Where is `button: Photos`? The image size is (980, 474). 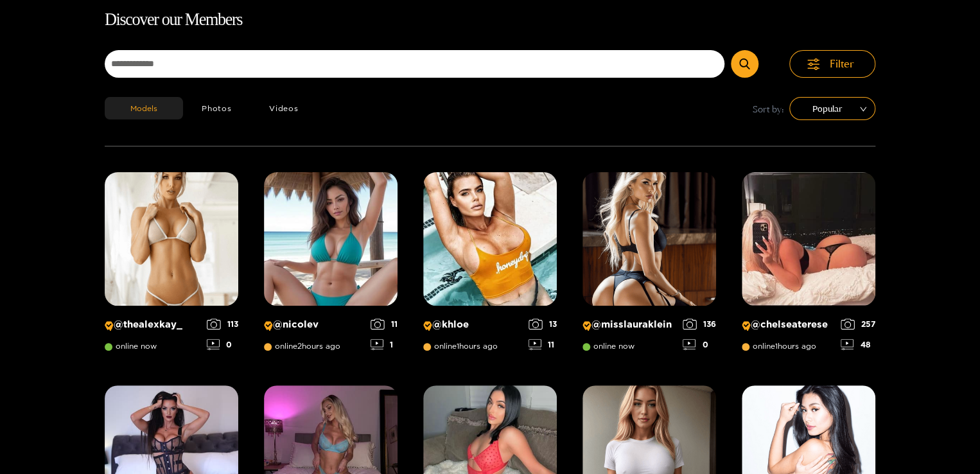
button: Photos is located at coordinates (217, 108).